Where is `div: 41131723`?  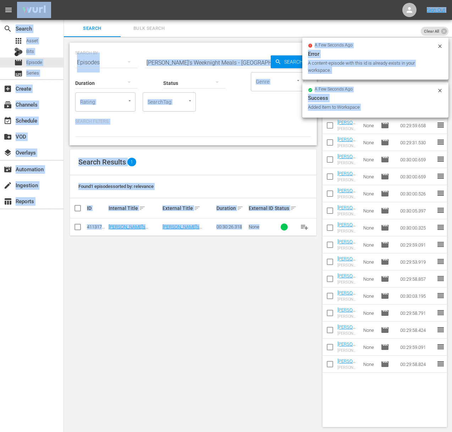 div: 41131723 is located at coordinates (97, 226).